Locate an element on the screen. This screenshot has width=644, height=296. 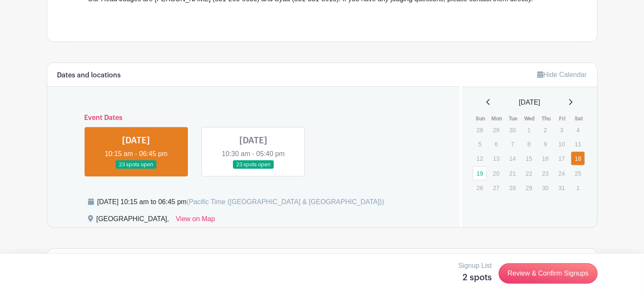
p: 12 is located at coordinates (480, 158).